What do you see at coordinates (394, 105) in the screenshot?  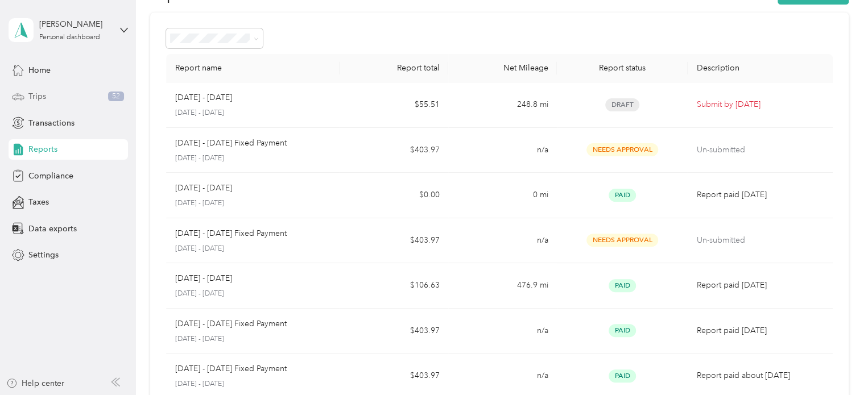 I see `td: $55.51` at bounding box center [394, 105].